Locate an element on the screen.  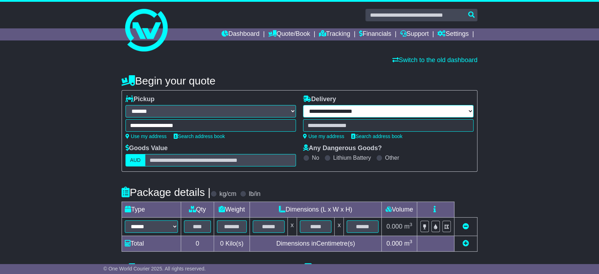
a: Tracking is located at coordinates (335, 34).